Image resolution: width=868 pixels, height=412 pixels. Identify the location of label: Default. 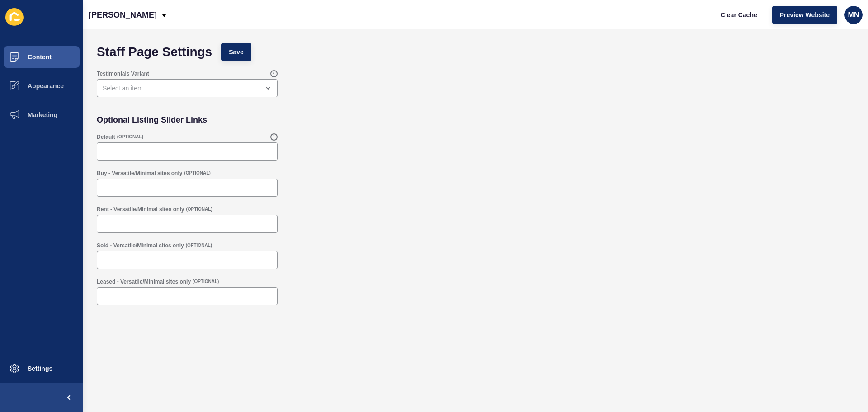
(106, 137).